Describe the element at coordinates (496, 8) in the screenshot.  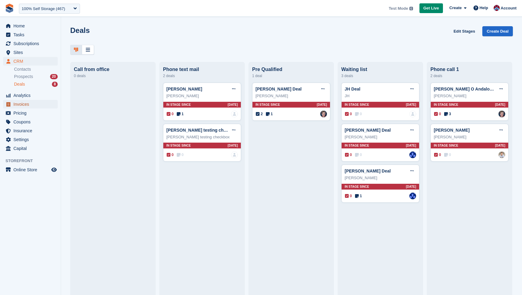
I see `img: David Hughes` at that location.